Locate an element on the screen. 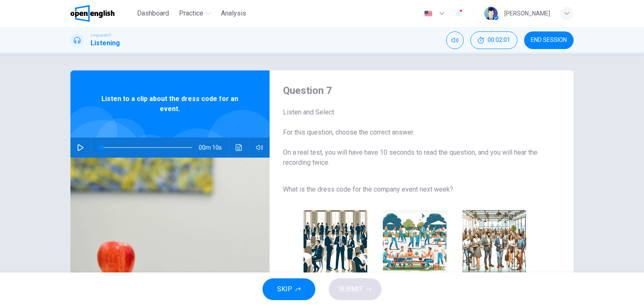 The width and height of the screenshot is (644, 306). a: OpenEnglish logo is located at coordinates (102, 13).